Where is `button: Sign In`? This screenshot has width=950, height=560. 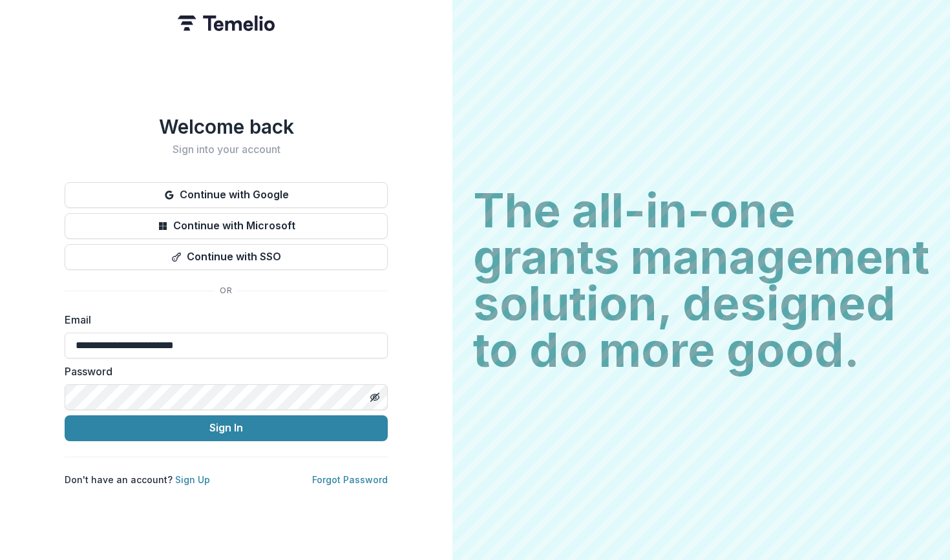 button: Sign In is located at coordinates (226, 428).